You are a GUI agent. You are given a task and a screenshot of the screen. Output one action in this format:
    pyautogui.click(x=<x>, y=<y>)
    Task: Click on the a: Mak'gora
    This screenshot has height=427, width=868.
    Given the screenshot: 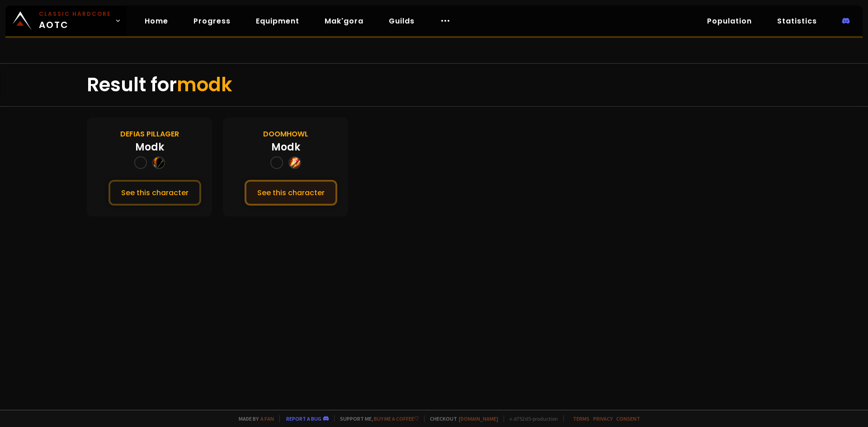 What is the action you would take?
    pyautogui.click(x=344, y=21)
    